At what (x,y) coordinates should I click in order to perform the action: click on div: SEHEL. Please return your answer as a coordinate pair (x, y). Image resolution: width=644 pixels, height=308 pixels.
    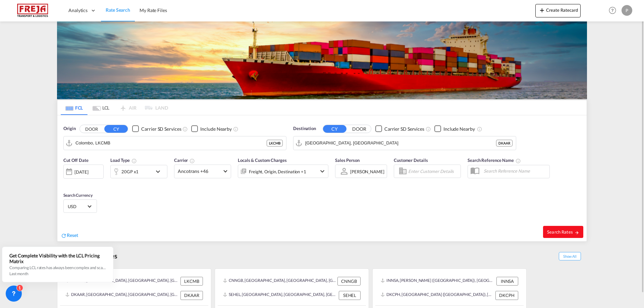
    Looking at the image, I should click on (350, 295).